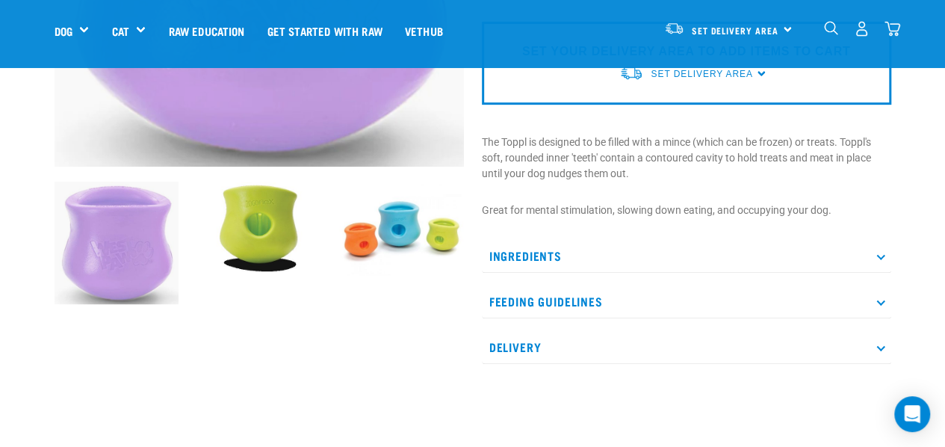  Describe the element at coordinates (206, 31) in the screenshot. I see `a: Raw Education` at that location.